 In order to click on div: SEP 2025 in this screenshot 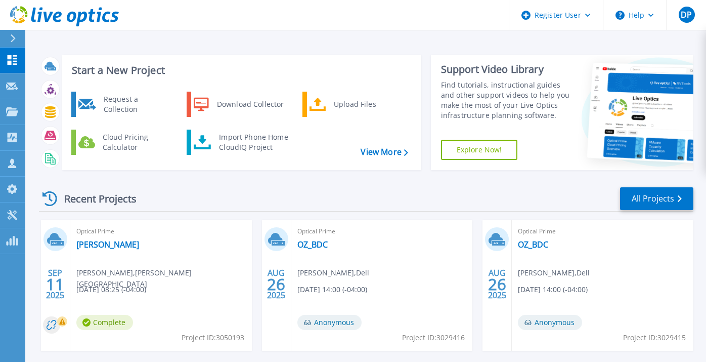, I will do `click(55, 284)`.